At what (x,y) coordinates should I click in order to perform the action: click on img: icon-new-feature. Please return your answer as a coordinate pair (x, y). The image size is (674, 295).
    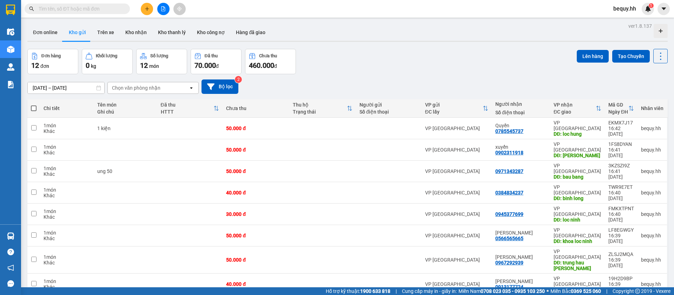
    Looking at the image, I should click on (648, 9).